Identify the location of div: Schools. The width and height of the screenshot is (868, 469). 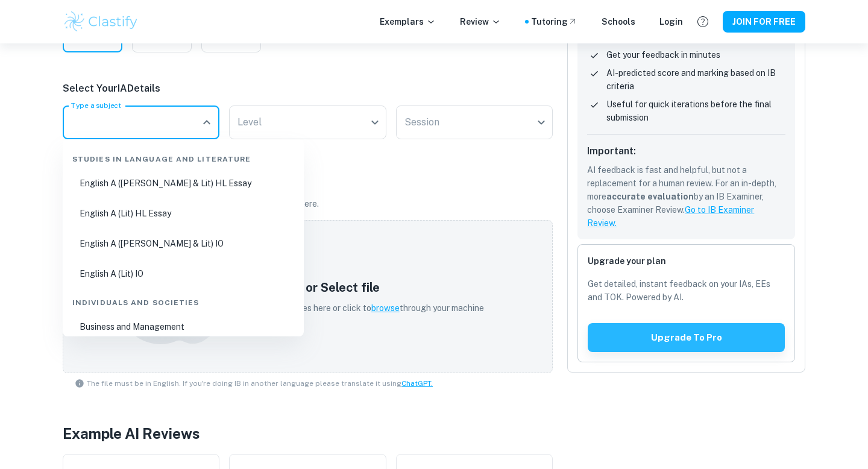
(619, 22).